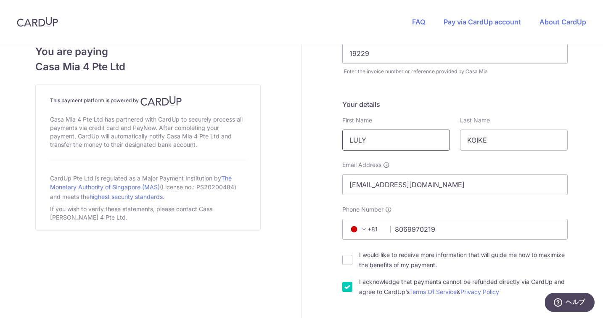 This screenshot has height=318, width=603. Describe the element at coordinates (148, 67) in the screenshot. I see `span: Casa Mia 4 Pte Ltd` at that location.